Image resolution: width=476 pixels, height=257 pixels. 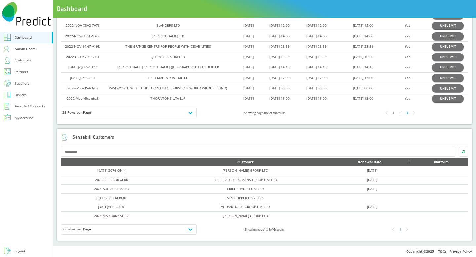 What do you see at coordinates (246, 198) in the screenshot?
I see `a: MINICLIPPER LOGISTICS` at bounding box center [246, 198].